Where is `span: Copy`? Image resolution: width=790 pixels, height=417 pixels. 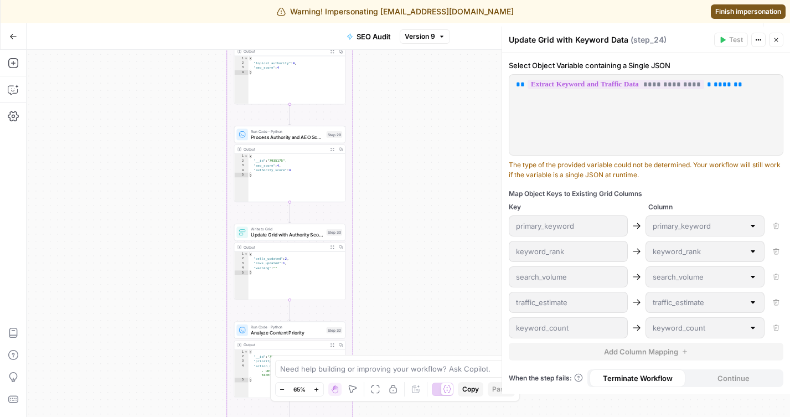
span: Copy is located at coordinates (471, 389).